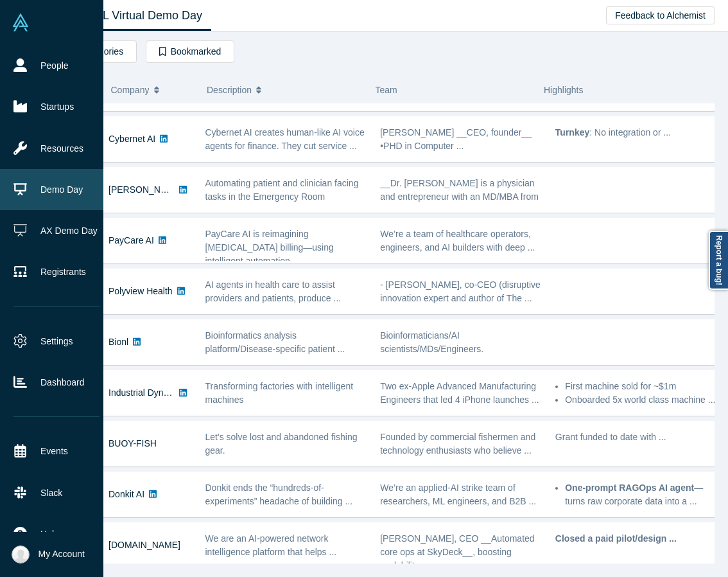  I want to click on button: Description, so click(284, 90).